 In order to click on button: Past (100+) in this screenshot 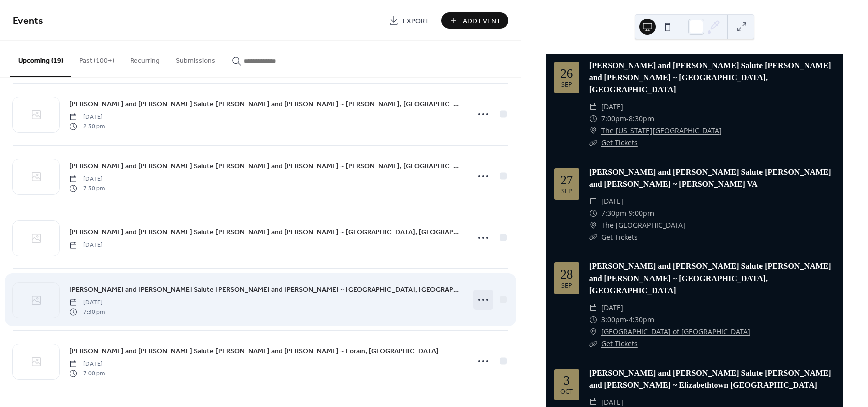, I will do `click(97, 58)`.